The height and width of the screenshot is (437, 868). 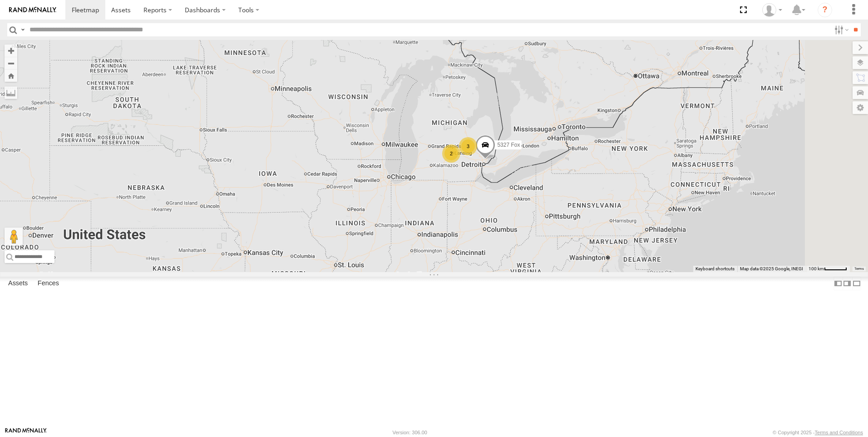 What do you see at coordinates (856, 283) in the screenshot?
I see `label: Hide Summary Table` at bounding box center [856, 283].